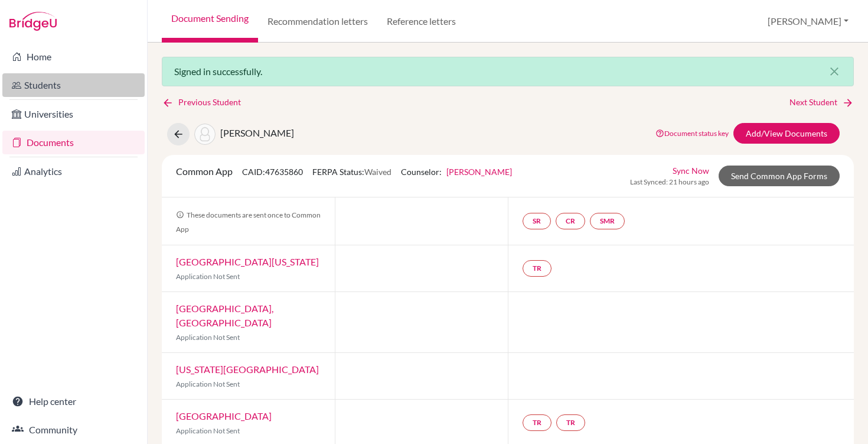  I want to click on a: Send Common App Forms, so click(779, 175).